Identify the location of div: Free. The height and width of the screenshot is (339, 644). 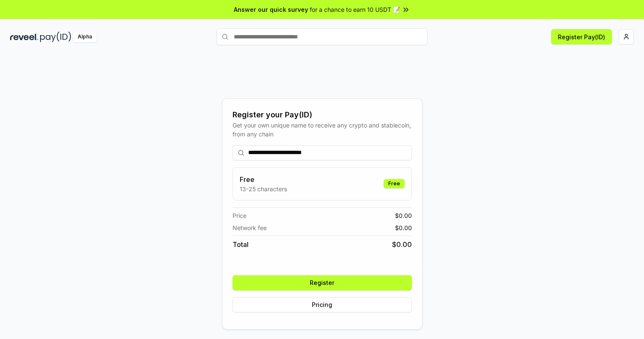
(394, 184).